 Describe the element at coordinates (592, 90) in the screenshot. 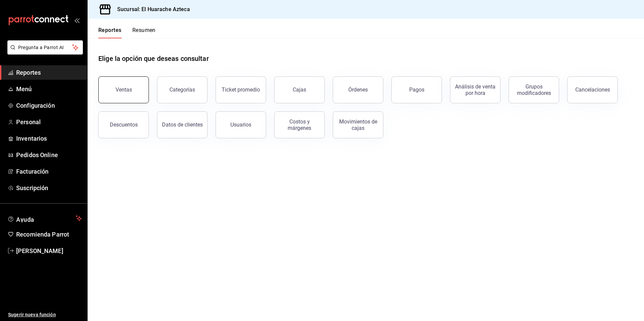

I see `button: Cancelaciones` at that location.